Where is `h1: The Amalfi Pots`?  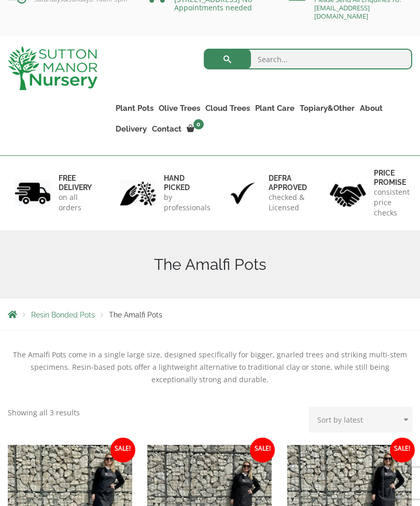 h1: The Amalfi Pots is located at coordinates (210, 265).